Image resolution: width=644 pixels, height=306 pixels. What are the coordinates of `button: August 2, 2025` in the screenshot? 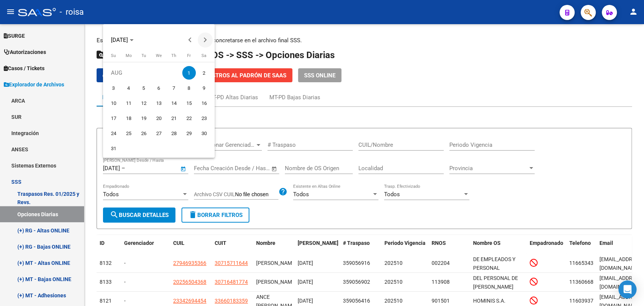 It's located at (204, 73).